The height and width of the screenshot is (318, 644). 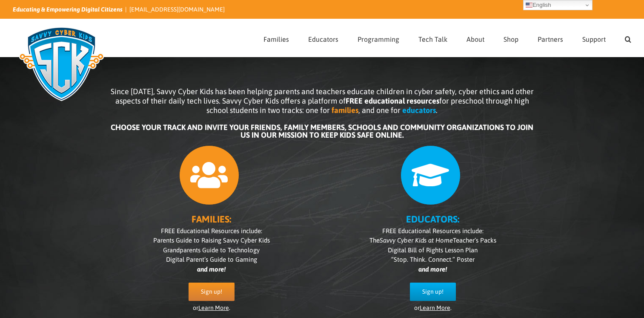 I want to click on a: Educators, so click(x=323, y=38).